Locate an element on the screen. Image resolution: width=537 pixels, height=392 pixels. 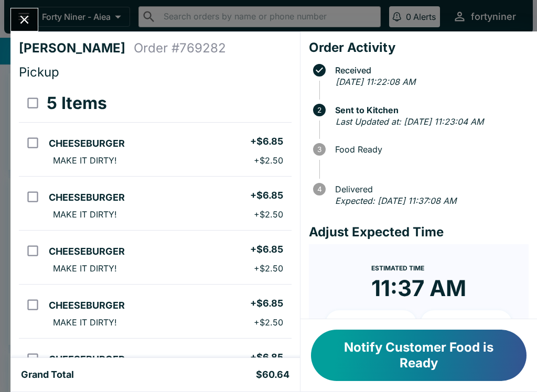
span: Food Ready is located at coordinates (429, 150).